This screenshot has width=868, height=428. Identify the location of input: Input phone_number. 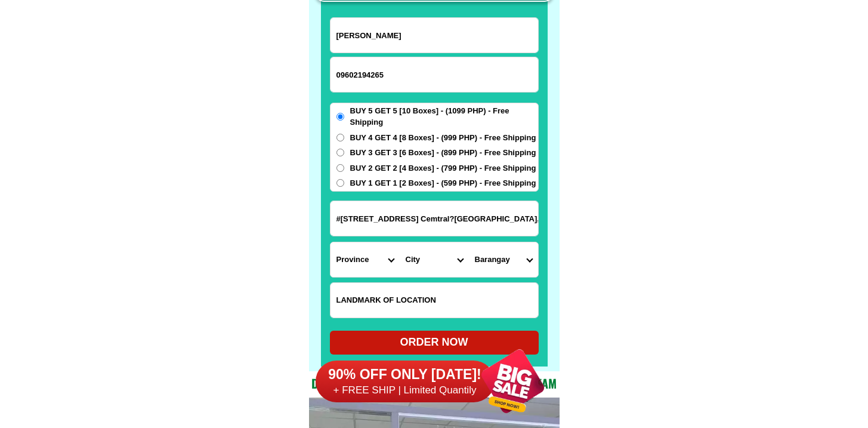
(435, 75).